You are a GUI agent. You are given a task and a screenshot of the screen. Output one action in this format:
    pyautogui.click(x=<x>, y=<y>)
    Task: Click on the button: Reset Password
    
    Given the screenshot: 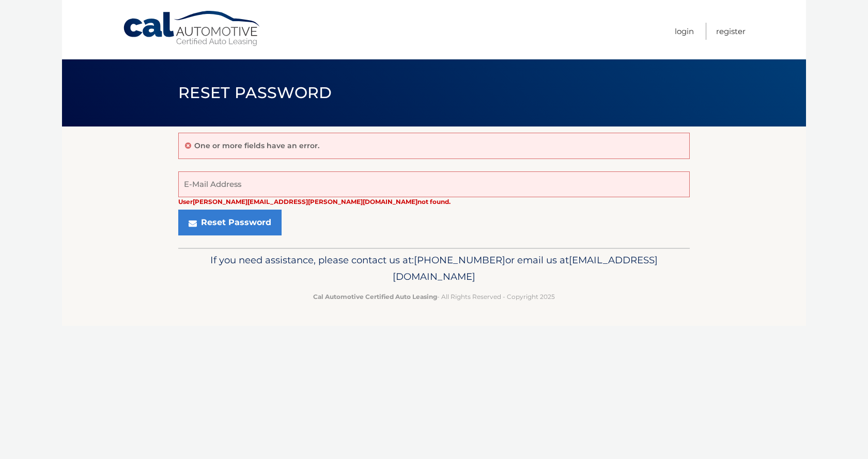 What is the action you would take?
    pyautogui.click(x=230, y=223)
    